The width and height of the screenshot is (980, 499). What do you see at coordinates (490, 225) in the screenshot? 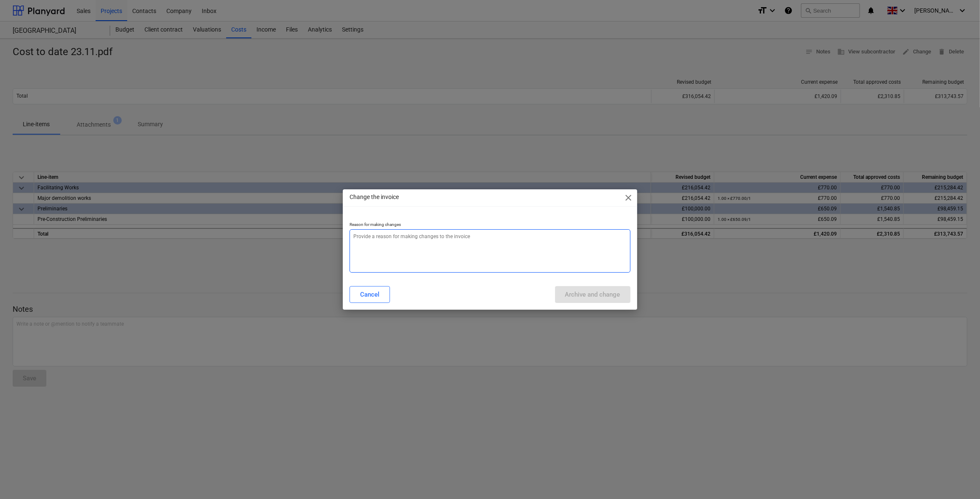
I see `p: Reason for making changes` at bounding box center [490, 225].